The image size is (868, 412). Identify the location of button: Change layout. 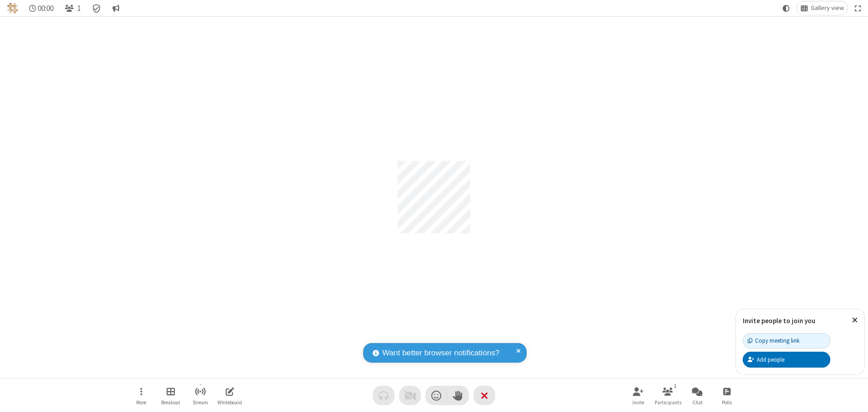
(822, 8).